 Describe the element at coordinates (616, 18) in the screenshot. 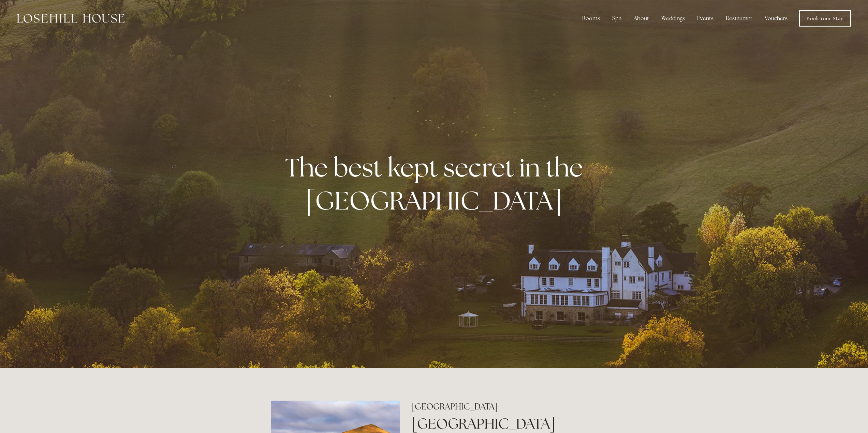

I see `div: Spa` at that location.